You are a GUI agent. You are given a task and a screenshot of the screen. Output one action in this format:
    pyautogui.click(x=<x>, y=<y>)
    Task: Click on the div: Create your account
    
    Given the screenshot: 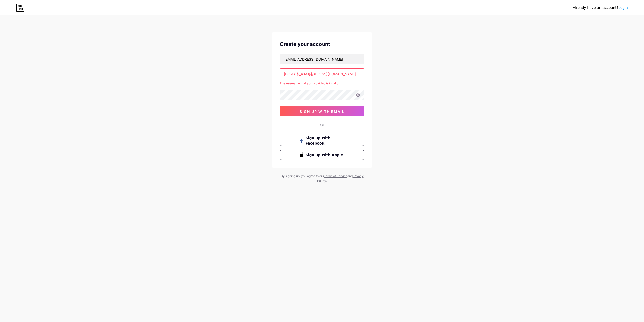 What is the action you would take?
    pyautogui.click(x=322, y=44)
    